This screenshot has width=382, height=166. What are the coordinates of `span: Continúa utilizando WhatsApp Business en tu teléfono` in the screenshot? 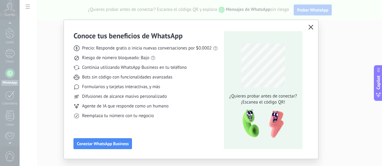 It's located at (134, 67).